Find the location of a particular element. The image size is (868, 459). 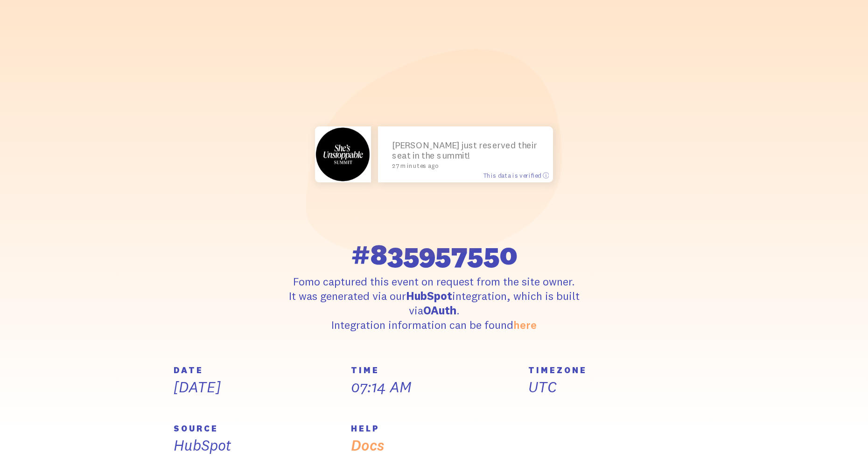

p: UTC is located at coordinates (611, 387).